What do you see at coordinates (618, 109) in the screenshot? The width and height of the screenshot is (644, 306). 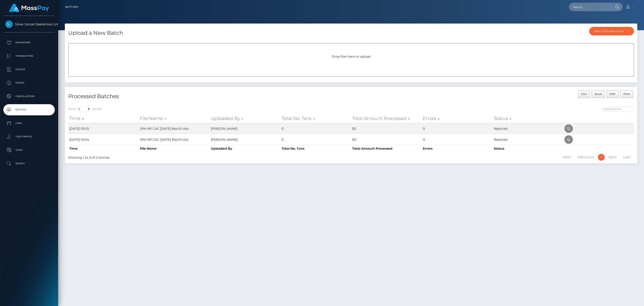 I see `input: Search batches` at bounding box center [618, 109].